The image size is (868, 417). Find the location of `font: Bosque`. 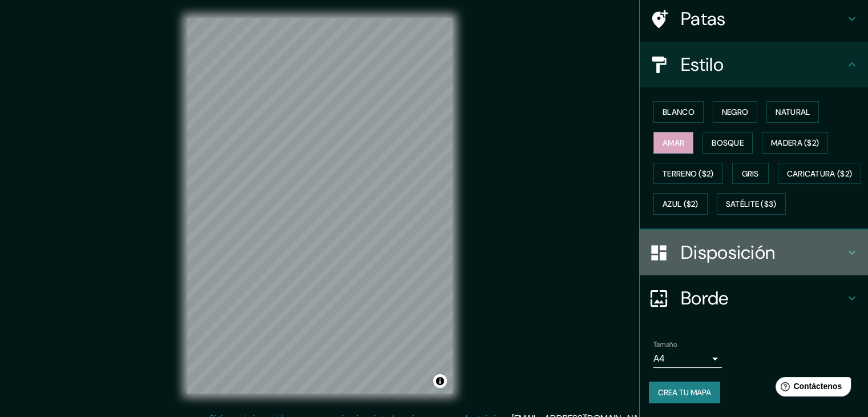

font: Bosque is located at coordinates (727, 143).